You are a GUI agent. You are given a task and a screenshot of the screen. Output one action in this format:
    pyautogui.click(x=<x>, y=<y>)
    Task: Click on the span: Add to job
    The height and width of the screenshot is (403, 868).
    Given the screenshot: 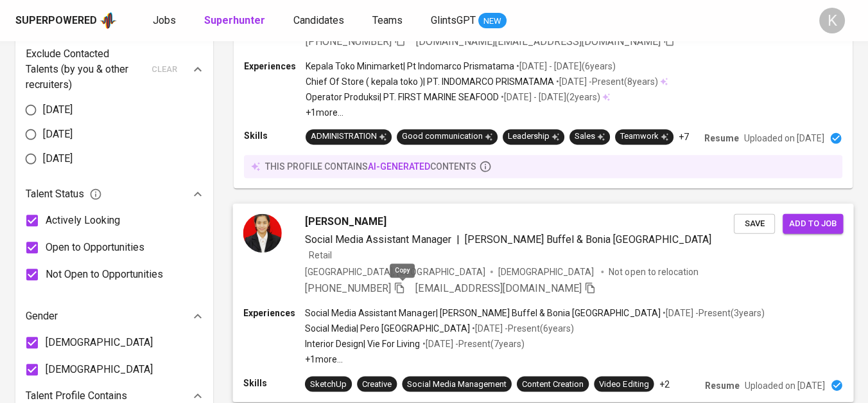 What is the action you would take?
    pyautogui.click(x=813, y=223)
    